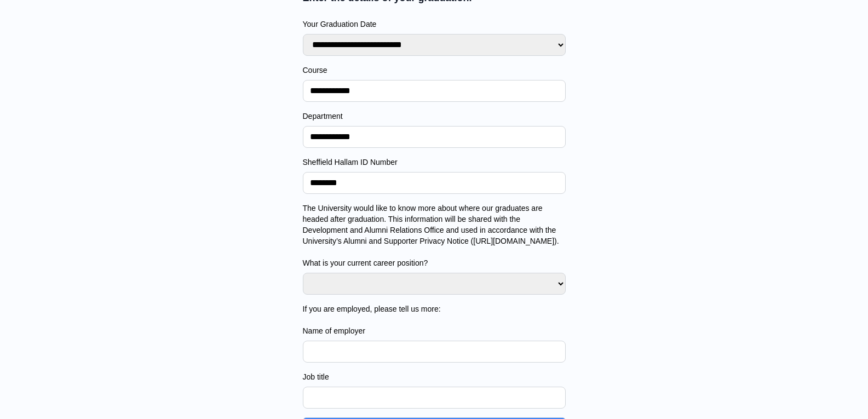  Describe the element at coordinates (434, 70) in the screenshot. I see `label: Course` at that location.